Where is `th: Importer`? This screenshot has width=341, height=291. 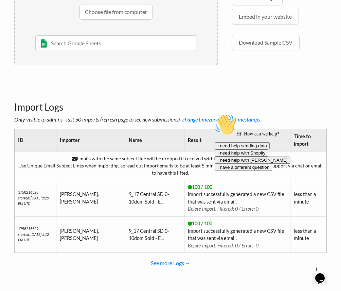
th: Importer is located at coordinates (91, 140).